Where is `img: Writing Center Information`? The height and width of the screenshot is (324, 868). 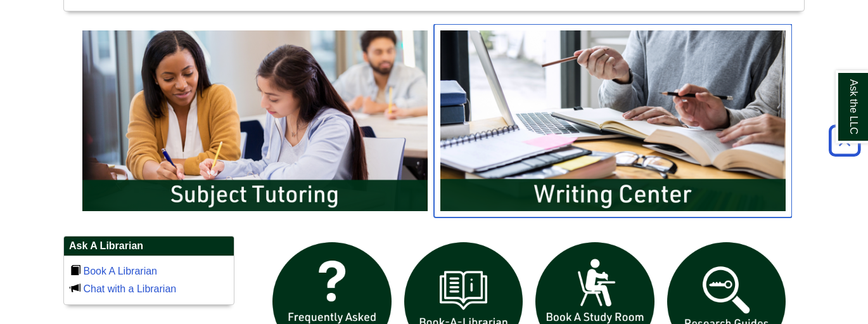
img: Writing Center Information is located at coordinates (613, 120).